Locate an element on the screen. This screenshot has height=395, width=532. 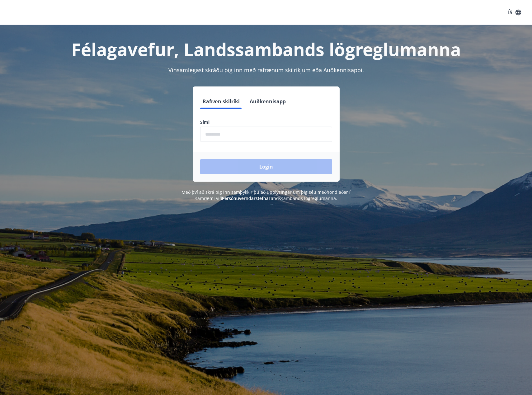
h1: Félagavefur, Landssambands lögreglumanna is located at coordinates (266, 49).